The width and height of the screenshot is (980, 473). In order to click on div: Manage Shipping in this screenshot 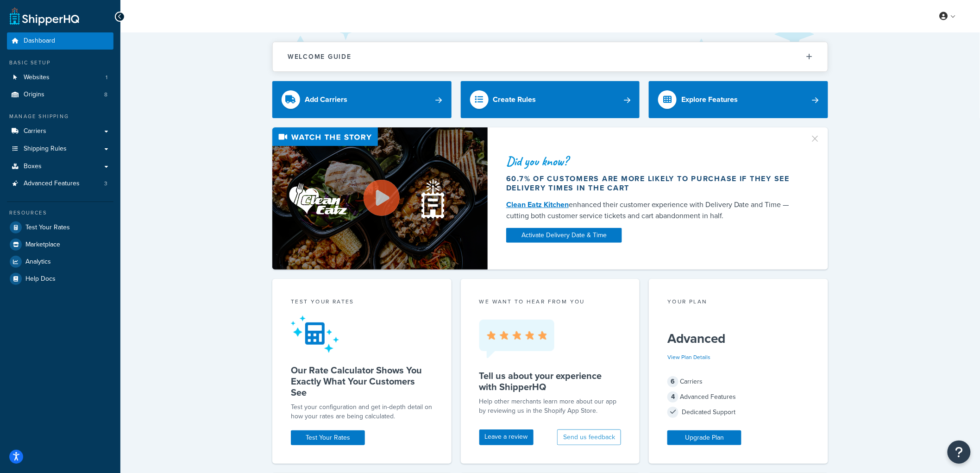, I will do `click(60, 117)`.